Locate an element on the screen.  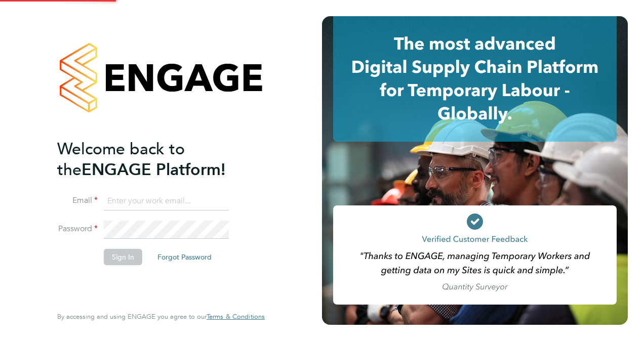
button: Sign In is located at coordinates (123, 257).